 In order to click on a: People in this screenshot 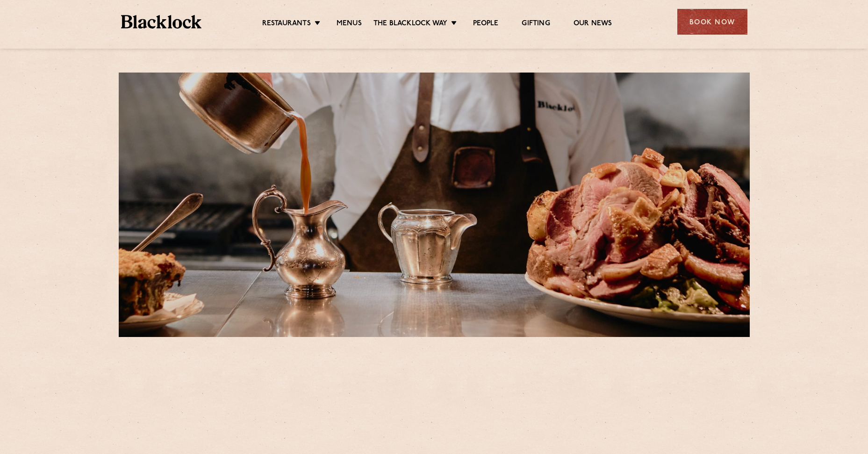, I will do `click(486, 25)`.